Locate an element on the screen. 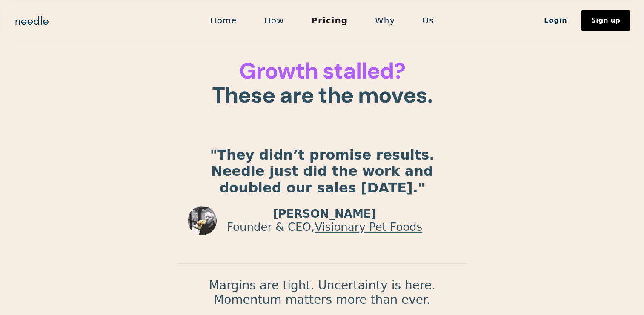  a: Why is located at coordinates (385, 20).